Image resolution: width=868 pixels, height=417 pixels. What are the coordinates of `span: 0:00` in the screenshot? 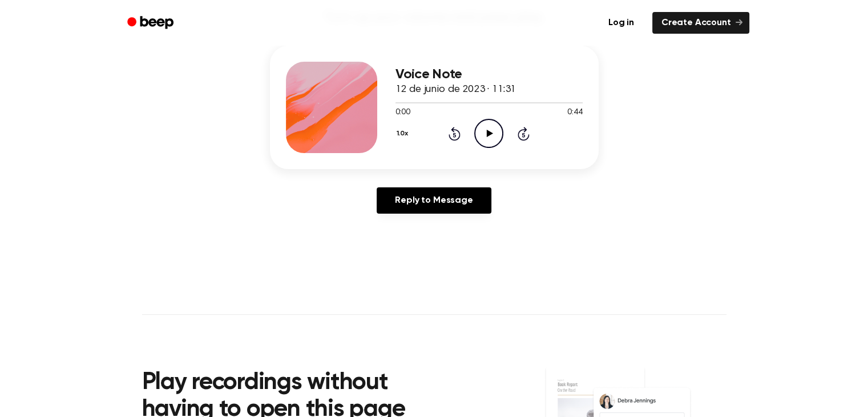 It's located at (403, 112).